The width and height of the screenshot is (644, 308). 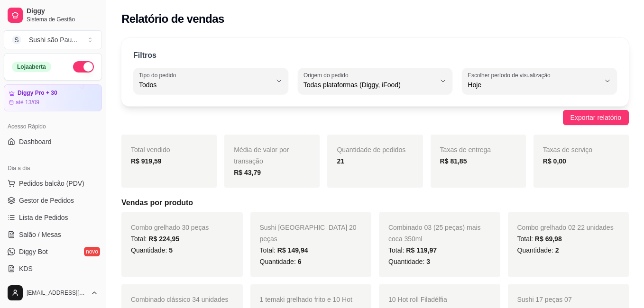 I want to click on span: Quantidade de pedidos, so click(x=371, y=149).